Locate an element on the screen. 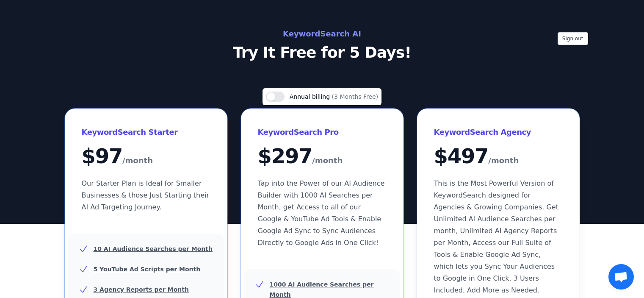 The width and height of the screenshot is (644, 298). div: $ 297 is located at coordinates (322, 156).